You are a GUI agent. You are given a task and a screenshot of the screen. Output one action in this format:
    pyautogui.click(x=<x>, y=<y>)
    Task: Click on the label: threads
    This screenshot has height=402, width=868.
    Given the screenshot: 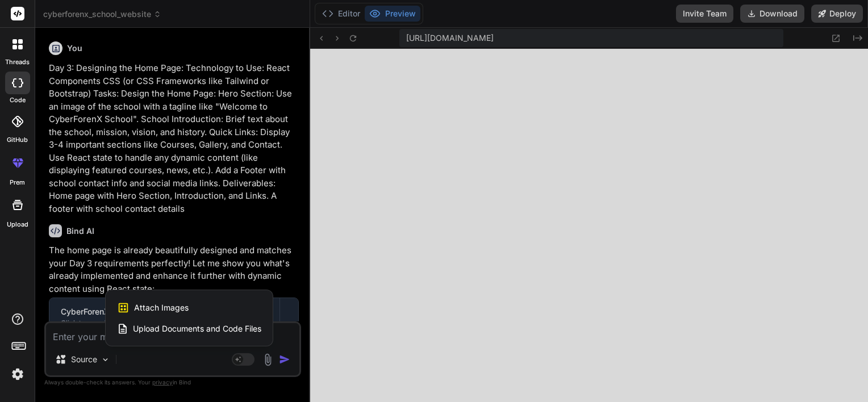 What is the action you would take?
    pyautogui.click(x=17, y=62)
    